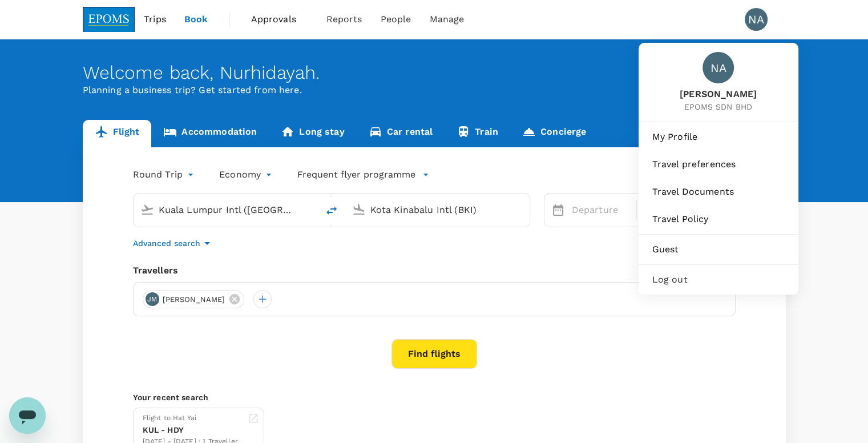  What do you see at coordinates (396, 19) in the screenshot?
I see `span: People` at bounding box center [396, 19].